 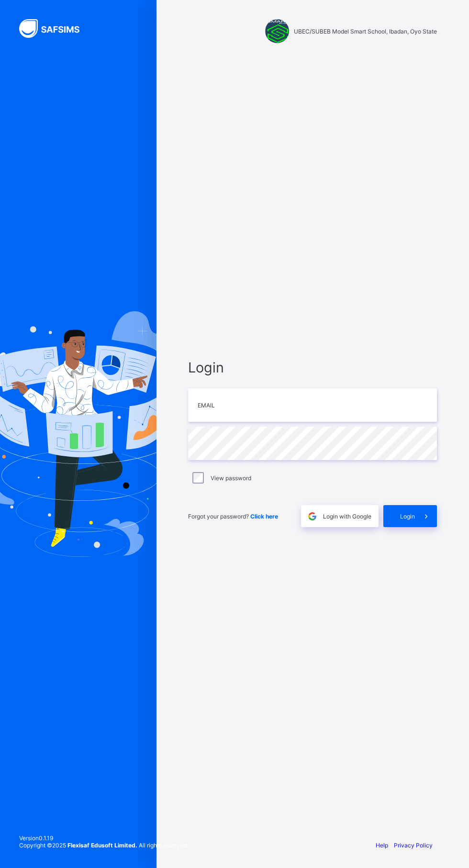 What do you see at coordinates (55, 28) in the screenshot?
I see `img: SAFSIMS Logo` at bounding box center [55, 28].